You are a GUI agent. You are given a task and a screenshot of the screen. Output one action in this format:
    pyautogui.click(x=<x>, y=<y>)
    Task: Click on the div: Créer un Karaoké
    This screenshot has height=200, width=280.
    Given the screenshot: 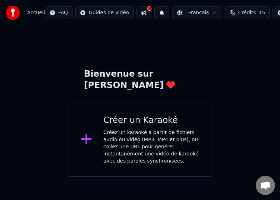 What is the action you would take?
    pyautogui.click(x=151, y=121)
    